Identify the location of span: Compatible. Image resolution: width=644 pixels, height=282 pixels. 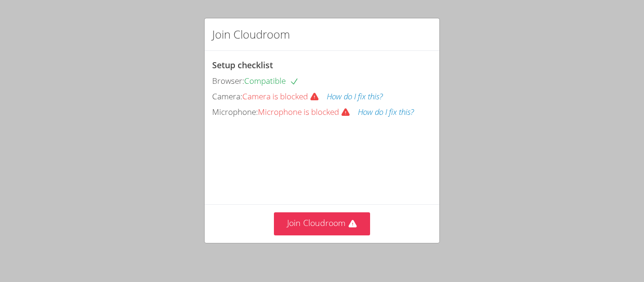
(272, 80).